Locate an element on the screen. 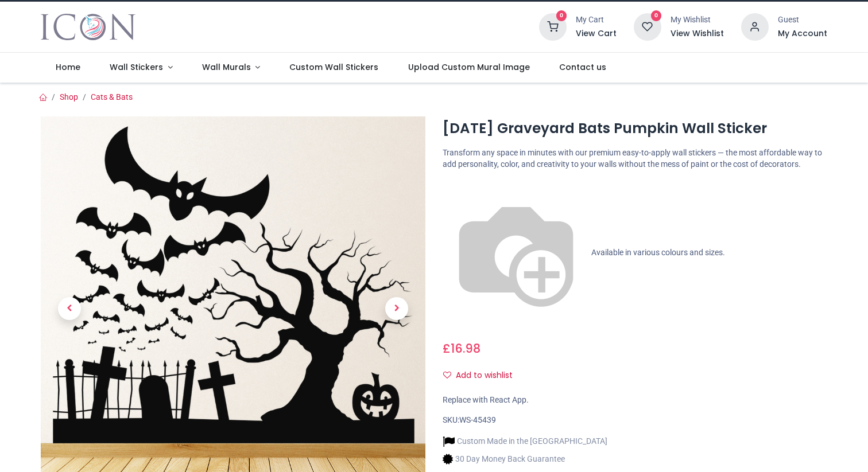 The height and width of the screenshot is (472, 868). span: Previous is located at coordinates (69, 309).